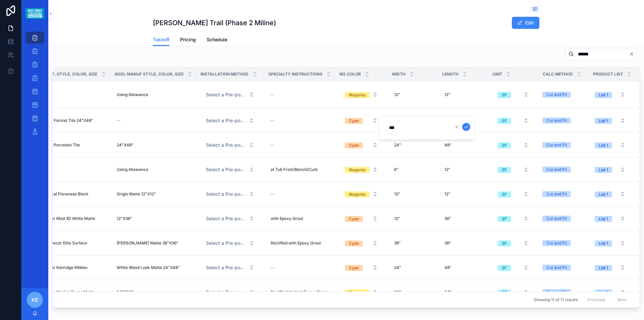 The height and width of the screenshot is (320, 644). What do you see at coordinates (153, 95) in the screenshot?
I see `a: Using Allowance` at bounding box center [153, 95].